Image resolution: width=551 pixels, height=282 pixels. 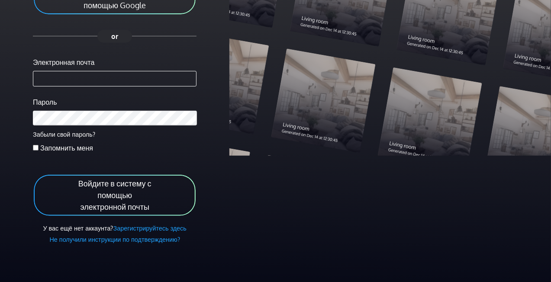 I want to click on a: Зарегистрируйтесь здесь, so click(x=150, y=228).